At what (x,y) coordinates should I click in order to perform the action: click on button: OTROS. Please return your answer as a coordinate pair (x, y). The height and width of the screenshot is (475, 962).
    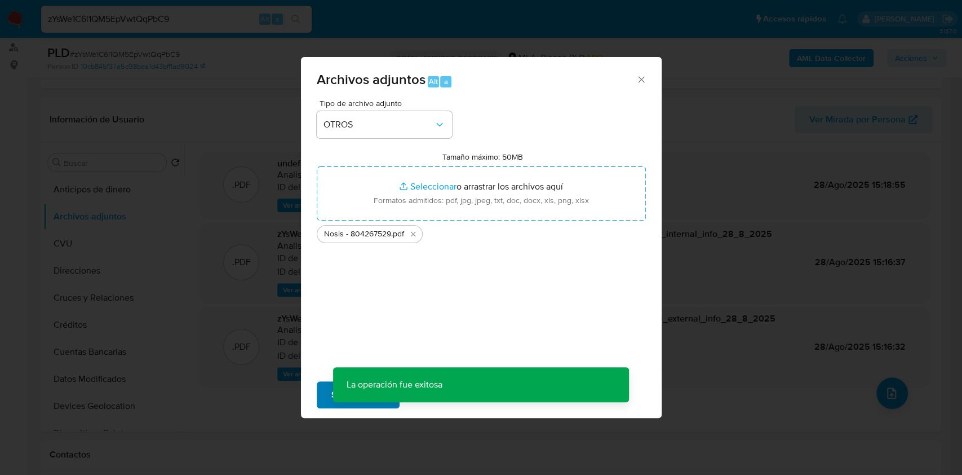
    Looking at the image, I should click on (384, 125).